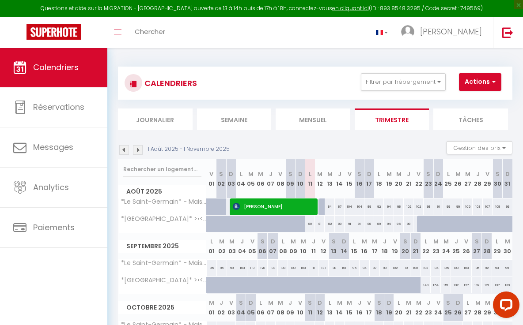 The height and width of the screenshot is (325, 523). I want to click on div: 137, so click(323, 268).